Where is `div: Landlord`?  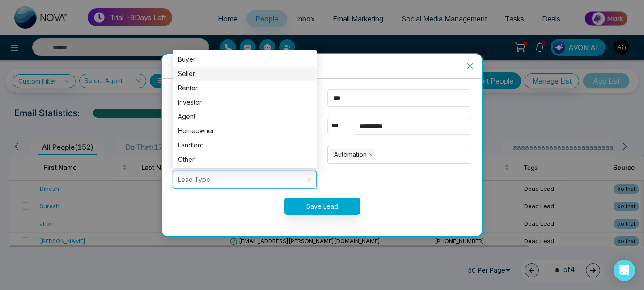
div: Landlord is located at coordinates (244, 145).